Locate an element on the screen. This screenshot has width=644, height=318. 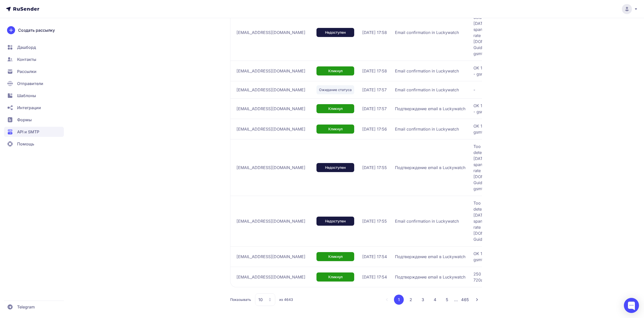
span: API и SMTP is located at coordinates (28, 132).